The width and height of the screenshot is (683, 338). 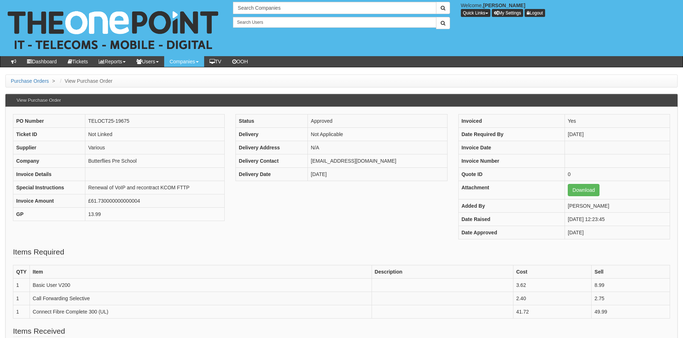 I want to click on a: Tickets, so click(x=78, y=62).